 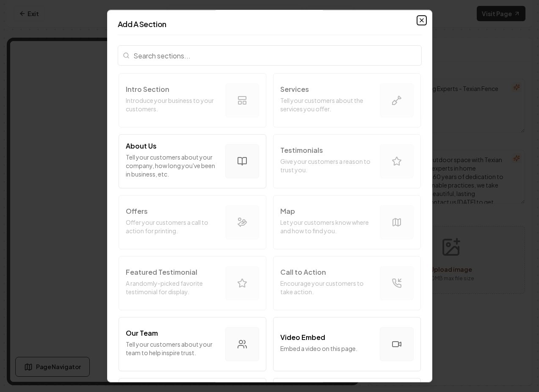 I want to click on button: Video EmbedEmbed a video on this page., so click(x=347, y=344).